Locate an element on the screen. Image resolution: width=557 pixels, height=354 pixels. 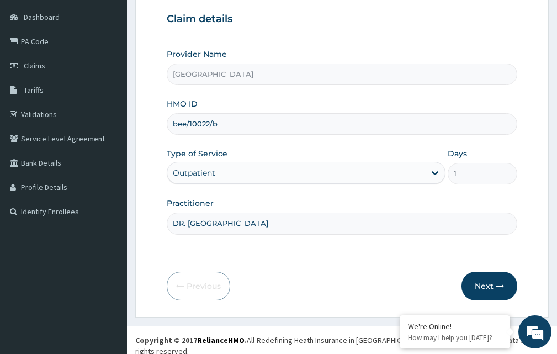
label: Provider Name is located at coordinates (197, 54).